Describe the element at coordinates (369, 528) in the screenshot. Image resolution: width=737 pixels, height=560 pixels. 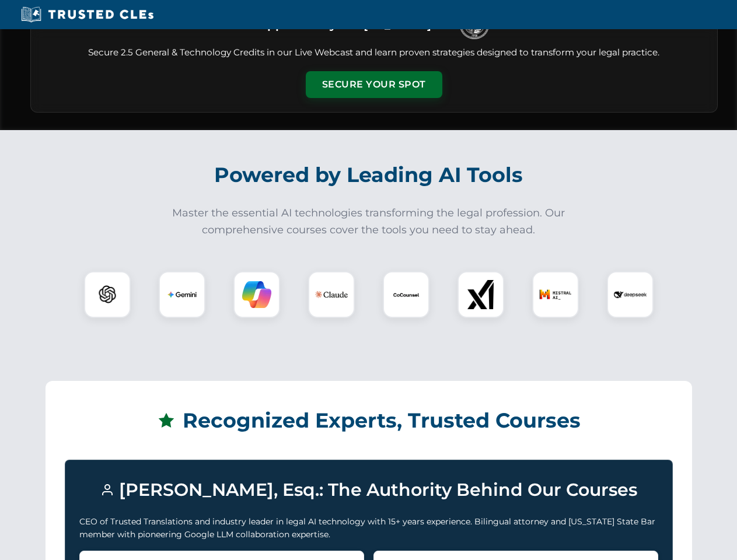
I see `p: CEO of Trusted Translations and industry leader in legal AI technology with 15+ years experience....` at that location.